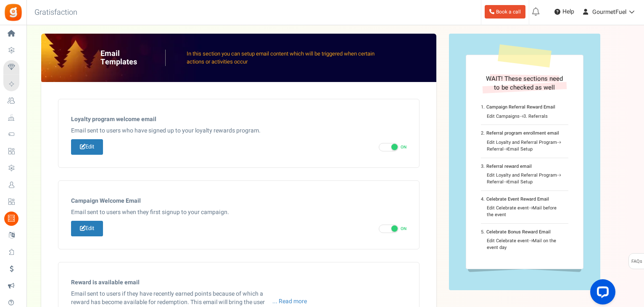  What do you see at coordinates (524, 83) in the screenshot?
I see `span: WAIT! These sections need to be checked as well` at bounding box center [524, 83].